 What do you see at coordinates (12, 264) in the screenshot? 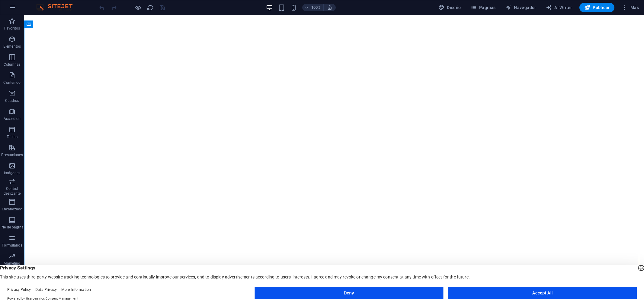
I see `p: Marketing` at bounding box center [12, 264].